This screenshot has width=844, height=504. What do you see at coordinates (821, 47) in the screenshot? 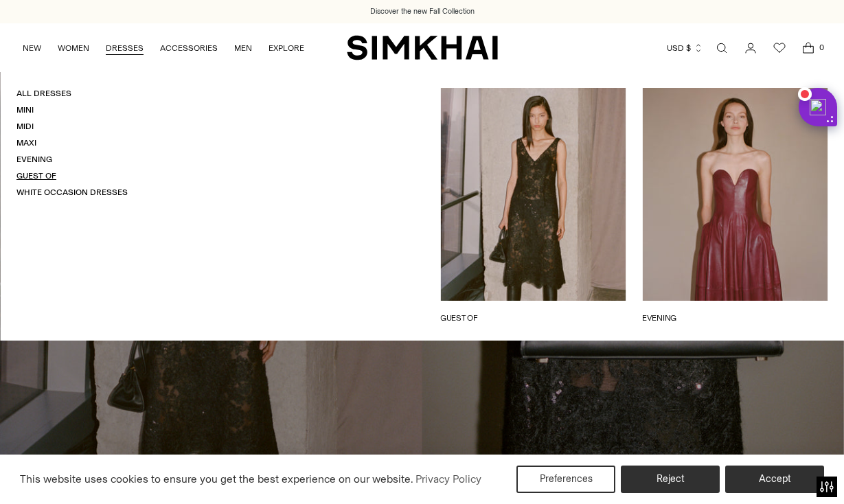
I see `span: 0` at bounding box center [821, 47].